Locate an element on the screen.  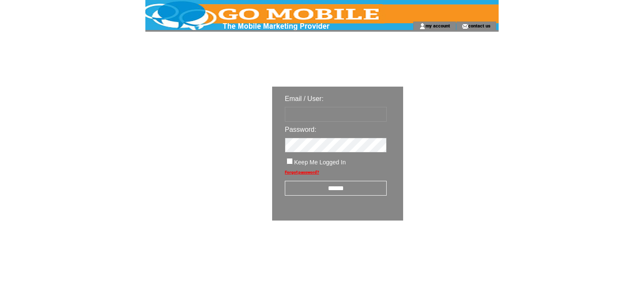
a: my account is located at coordinates (438, 25).